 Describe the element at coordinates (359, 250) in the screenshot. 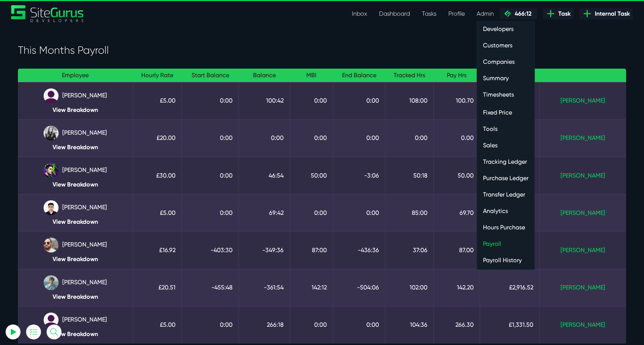

I see `td: -436:36` at that location.